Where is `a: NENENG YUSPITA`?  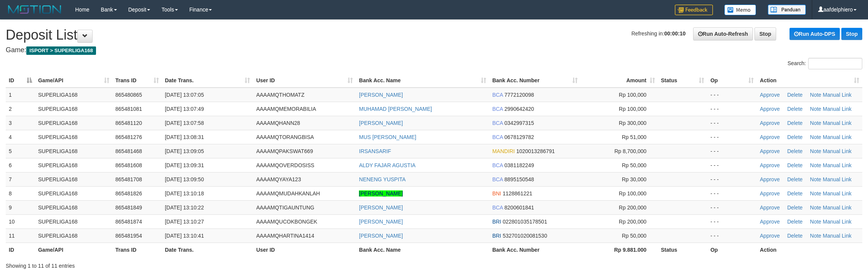 a: NENENG YUSPITA is located at coordinates (382, 180).